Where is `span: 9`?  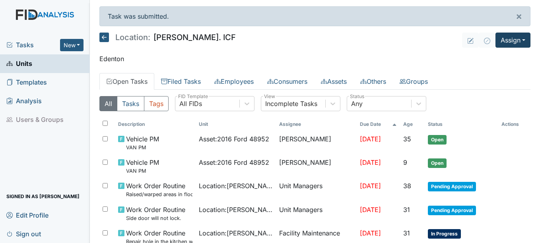 span: 9 is located at coordinates (405, 163).